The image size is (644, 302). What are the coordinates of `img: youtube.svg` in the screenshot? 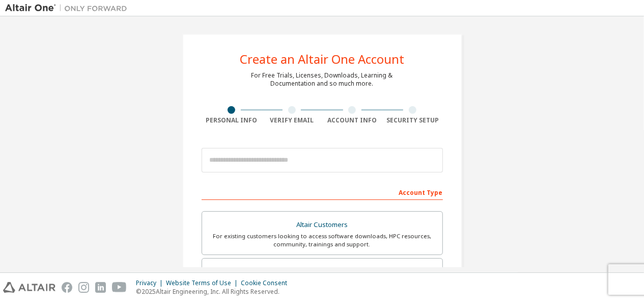 It's located at (119, 287).